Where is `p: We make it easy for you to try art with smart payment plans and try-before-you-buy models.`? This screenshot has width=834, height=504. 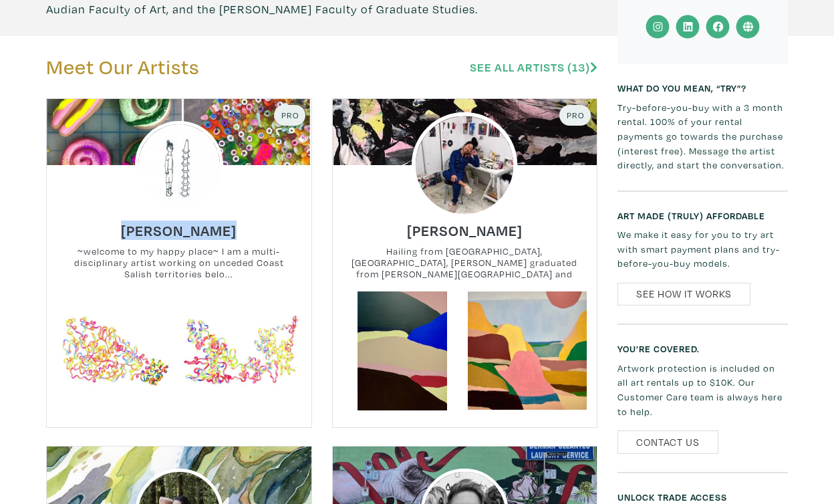
p: We make it easy for you to try art with smart payment plans and try-before-you-buy models. is located at coordinates (703, 249).